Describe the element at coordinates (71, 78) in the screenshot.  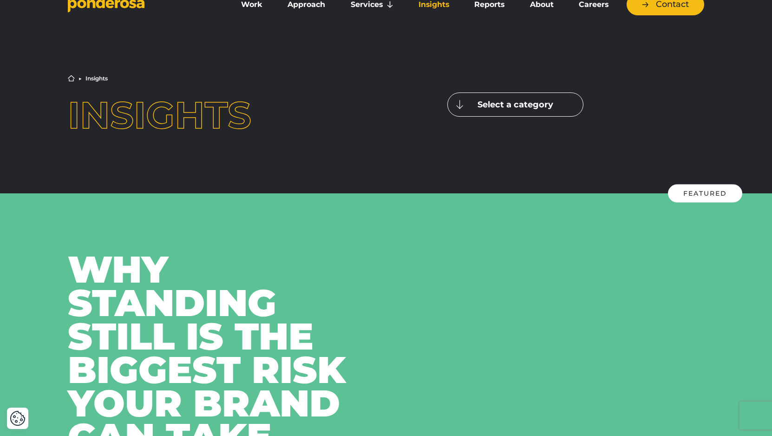
I see `a: Home` at that location.